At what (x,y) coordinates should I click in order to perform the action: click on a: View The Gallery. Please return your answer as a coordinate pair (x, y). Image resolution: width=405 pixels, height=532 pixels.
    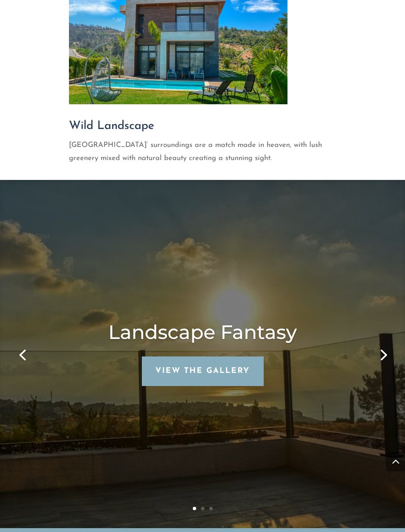
    Looking at the image, I should click on (202, 371).